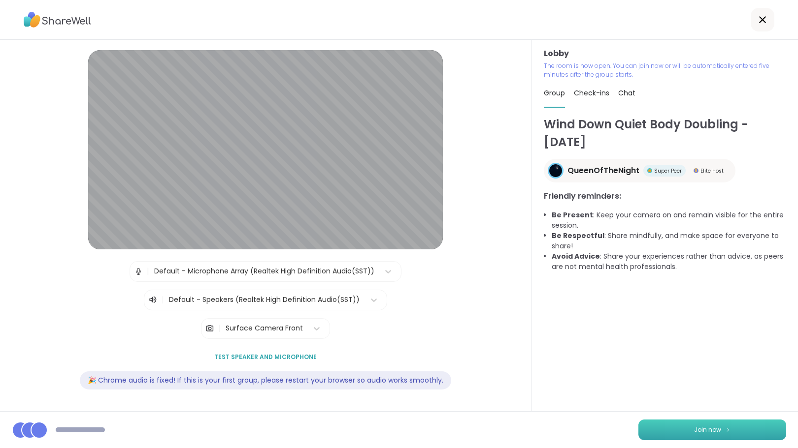  I want to click on img: ShareWell Logomark, so click(728, 430).